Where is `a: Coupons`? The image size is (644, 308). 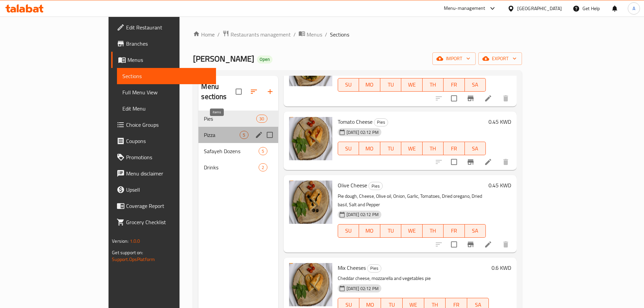
a: Coupons is located at coordinates (163, 141).